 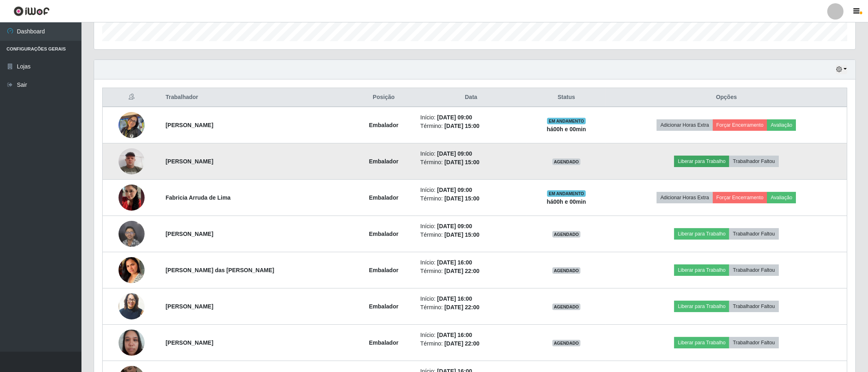 What do you see at coordinates (132, 342) in the screenshot?
I see `img: 1740415667017.jpeg` at bounding box center [132, 342].